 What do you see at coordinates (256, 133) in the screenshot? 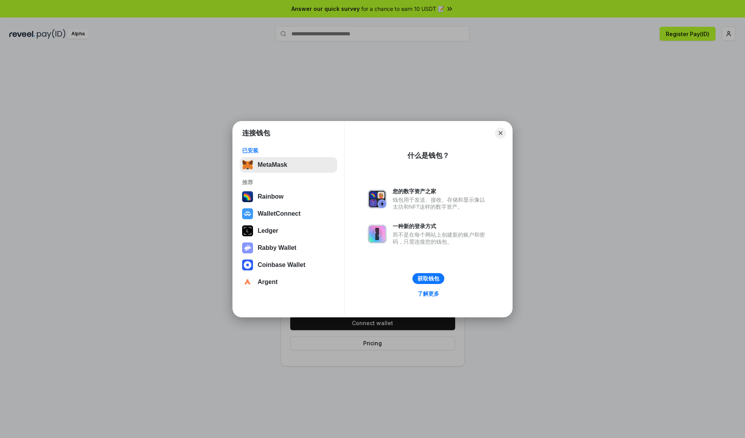
I see `h1: 连接钱包` at bounding box center [256, 133].